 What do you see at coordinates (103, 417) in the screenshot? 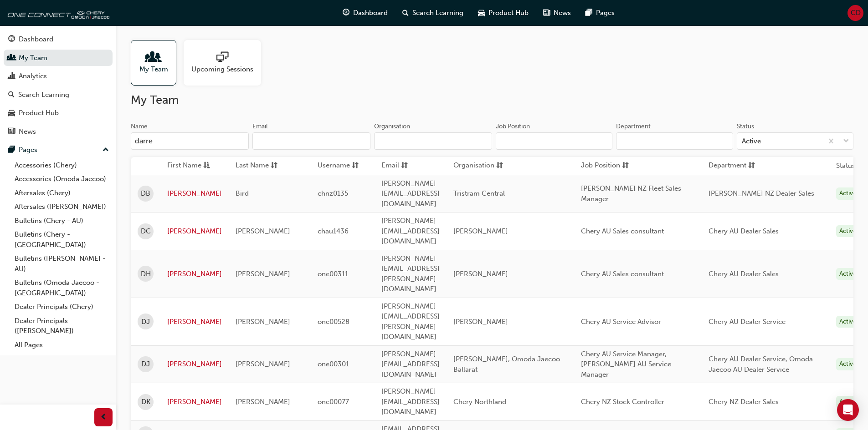
I see `span: prev-icon` at bounding box center [103, 417].